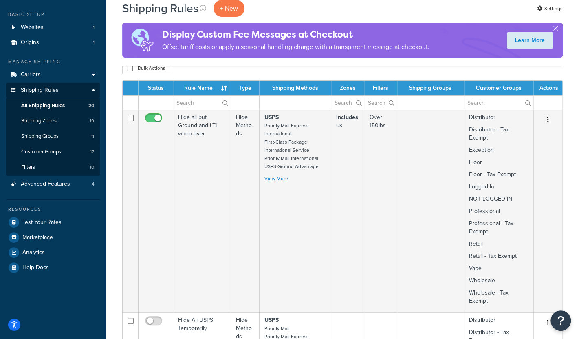  What do you see at coordinates (53, 267) in the screenshot?
I see `li: Help Docs` at bounding box center [53, 267].